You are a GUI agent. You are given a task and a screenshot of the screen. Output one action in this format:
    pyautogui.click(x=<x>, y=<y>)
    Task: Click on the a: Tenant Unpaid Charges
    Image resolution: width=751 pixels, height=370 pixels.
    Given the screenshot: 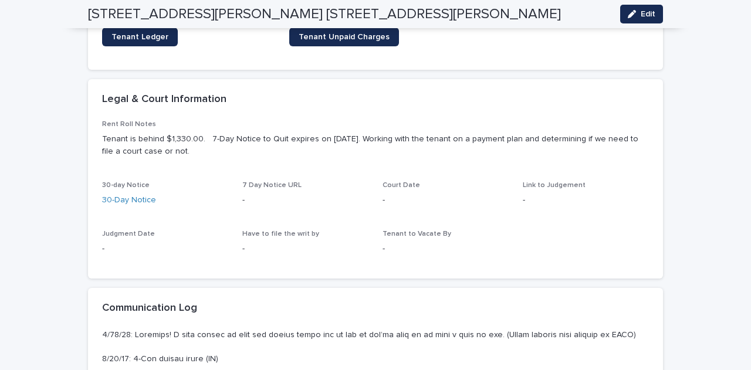 What is the action you would take?
    pyautogui.click(x=344, y=37)
    